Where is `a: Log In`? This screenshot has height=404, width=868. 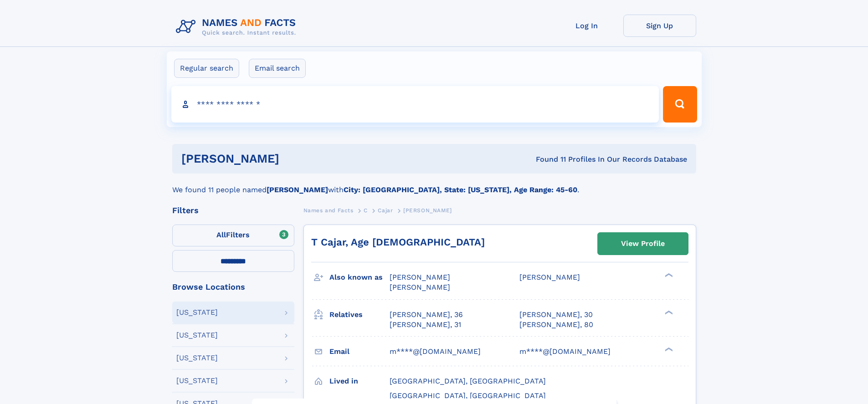 a: Log In is located at coordinates (587, 25).